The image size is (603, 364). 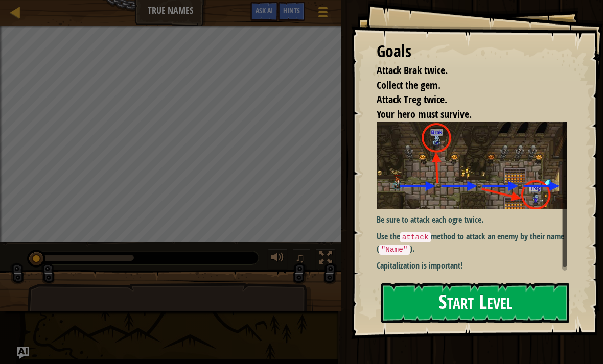 What do you see at coordinates (471, 51) in the screenshot?
I see `div: Goals` at bounding box center [471, 51].